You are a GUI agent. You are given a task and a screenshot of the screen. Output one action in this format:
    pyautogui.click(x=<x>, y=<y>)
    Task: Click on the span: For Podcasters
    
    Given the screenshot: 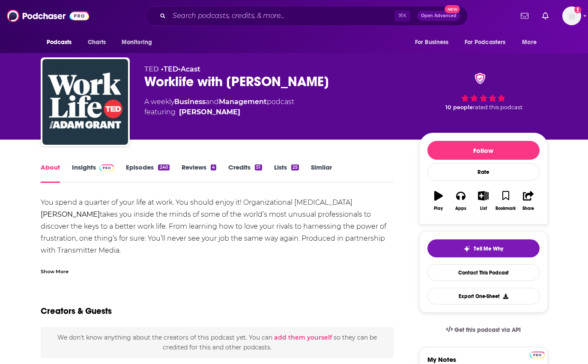 What is the action you would take?
    pyautogui.click(x=485, y=43)
    